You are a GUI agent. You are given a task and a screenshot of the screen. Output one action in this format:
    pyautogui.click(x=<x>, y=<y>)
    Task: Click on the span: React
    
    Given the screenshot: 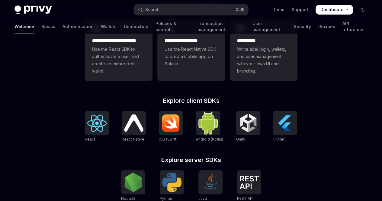 What is the action you would take?
    pyautogui.click(x=90, y=139)
    